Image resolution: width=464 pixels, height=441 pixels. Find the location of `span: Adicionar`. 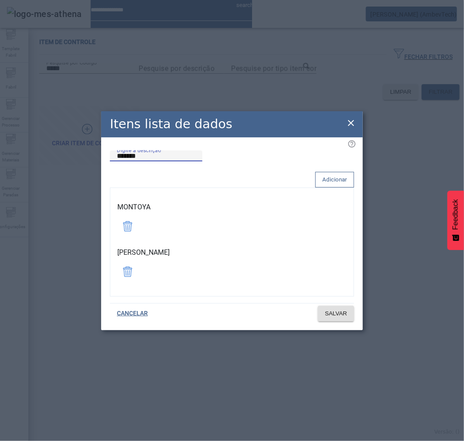

span: Adicionar is located at coordinates (335, 180).